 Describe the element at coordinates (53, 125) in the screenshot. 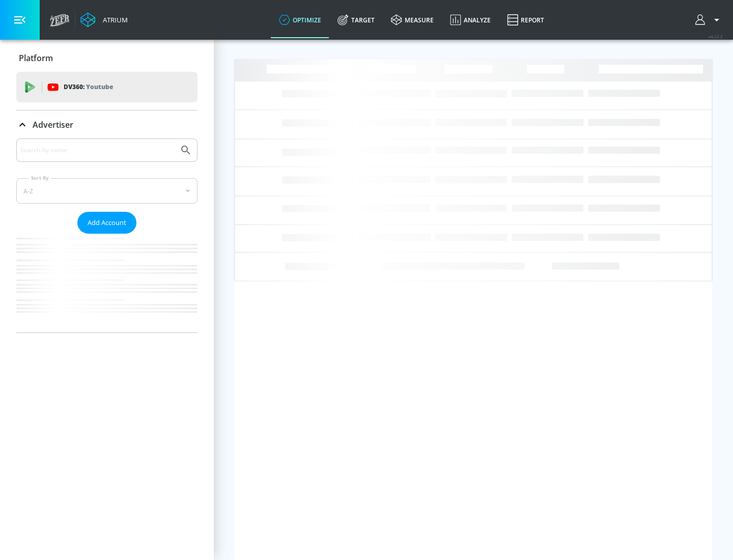

I see `p: Advertiser` at that location.